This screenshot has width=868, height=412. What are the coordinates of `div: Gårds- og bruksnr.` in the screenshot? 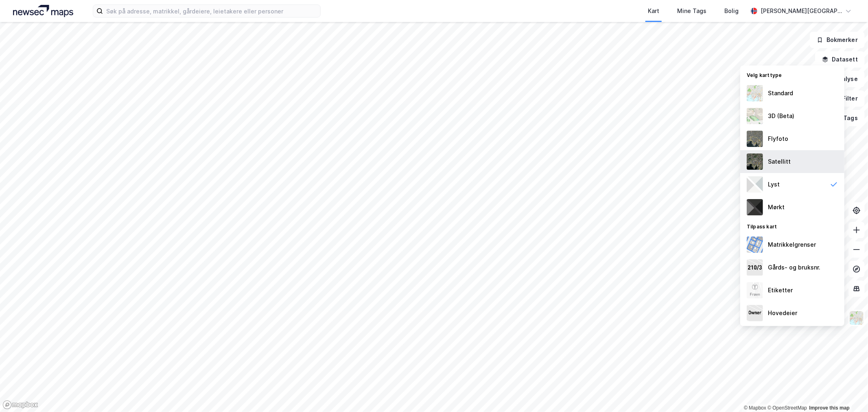 It's located at (794, 267).